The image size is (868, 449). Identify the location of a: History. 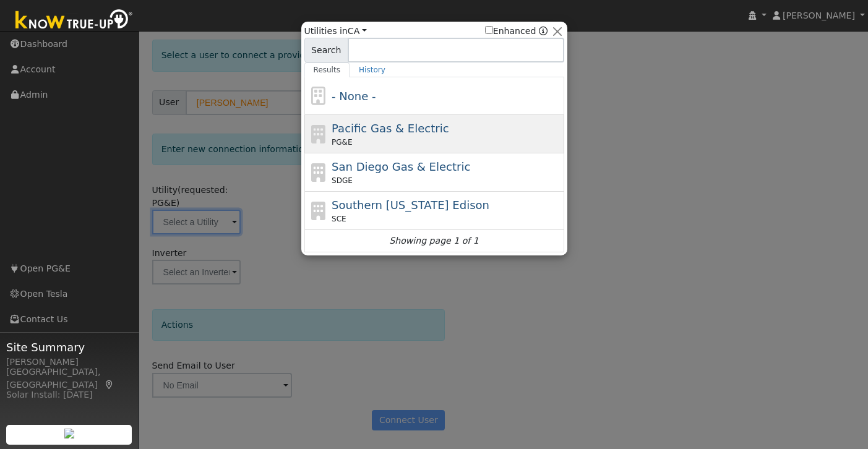
(372, 70).